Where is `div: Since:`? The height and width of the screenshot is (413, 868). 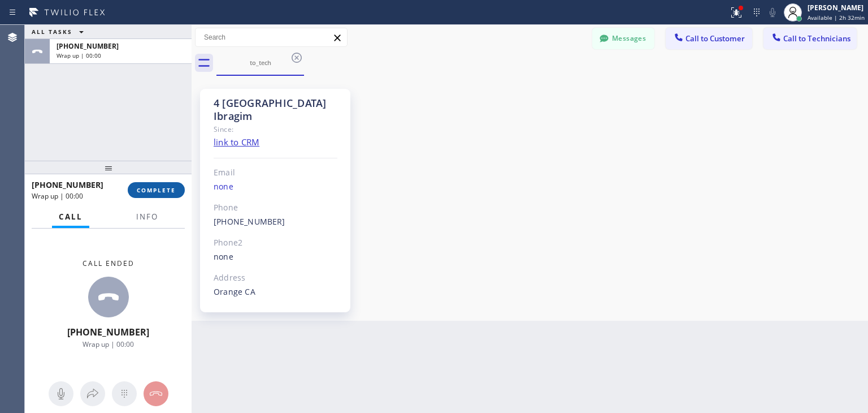 div: Since: is located at coordinates (275, 129).